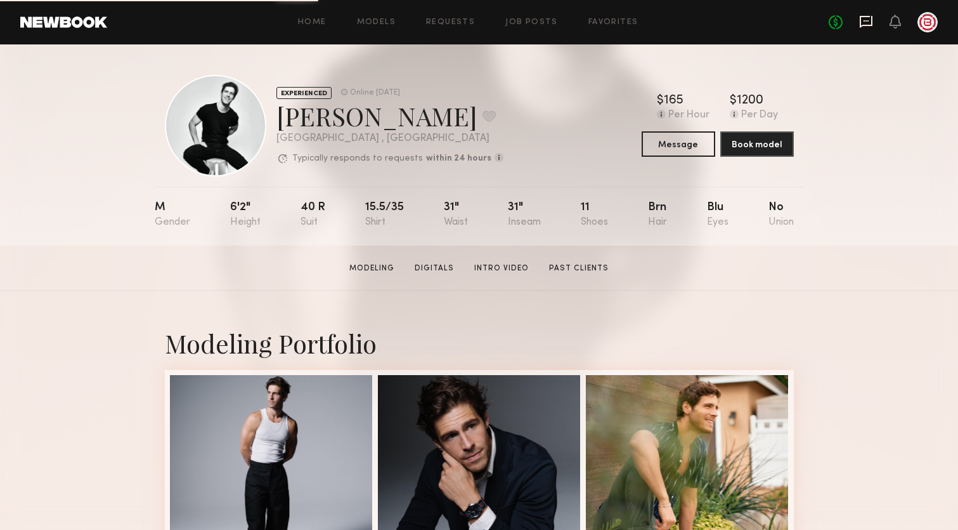 This screenshot has height=530, width=958. What do you see at coordinates (689, 115) in the screenshot?
I see `div: Per Hour` at bounding box center [689, 115].